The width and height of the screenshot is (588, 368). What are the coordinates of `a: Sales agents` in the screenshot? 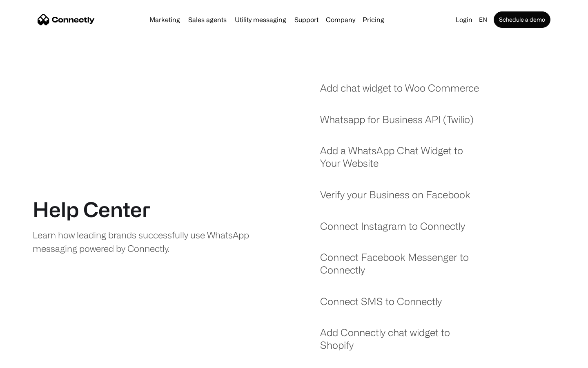 It's located at (208, 20).